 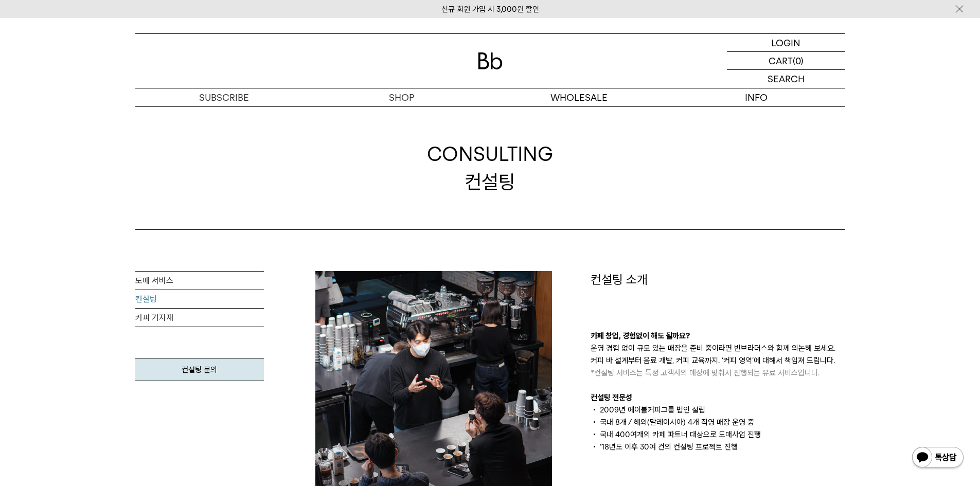 What do you see at coordinates (786, 79) in the screenshot?
I see `p: SEARCH` at bounding box center [786, 79].